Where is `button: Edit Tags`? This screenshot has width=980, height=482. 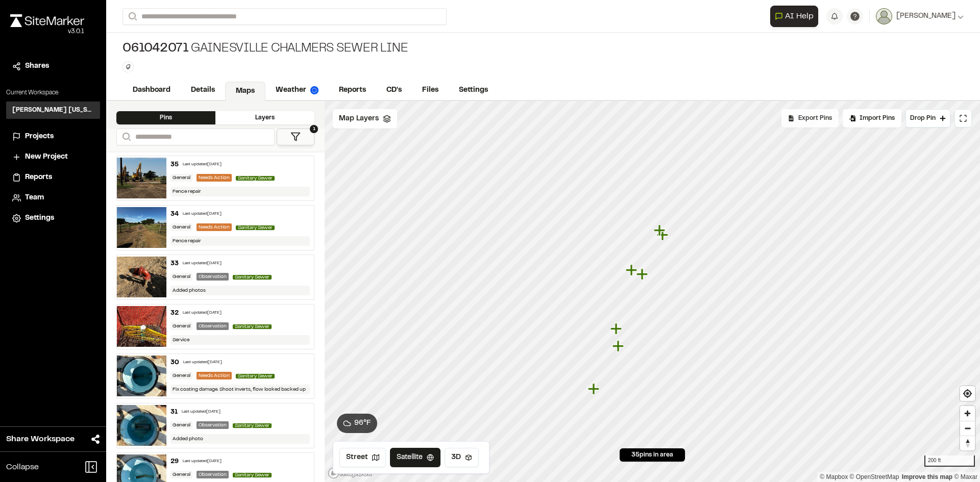 button: Edit Tags is located at coordinates (128, 67).